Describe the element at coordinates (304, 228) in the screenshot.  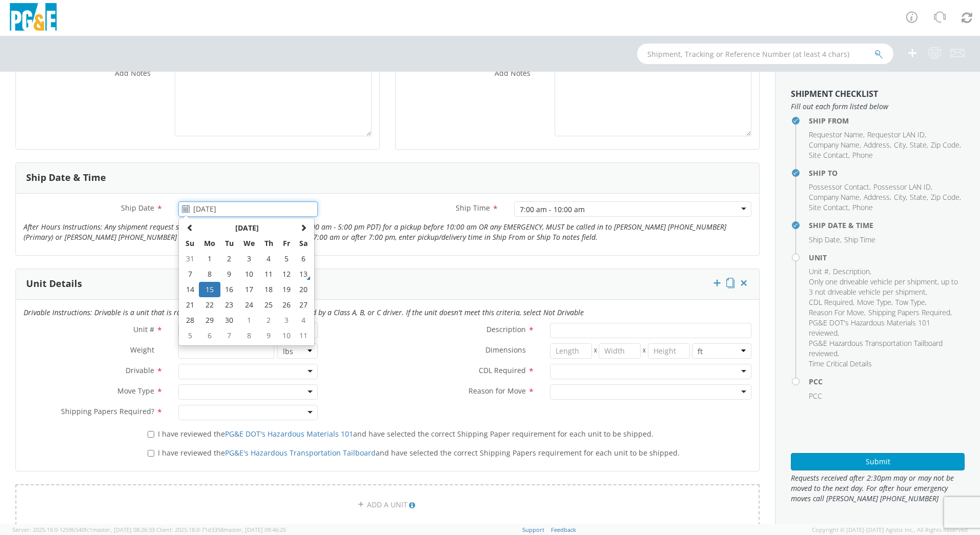
I see `span: Next Month` at that location.